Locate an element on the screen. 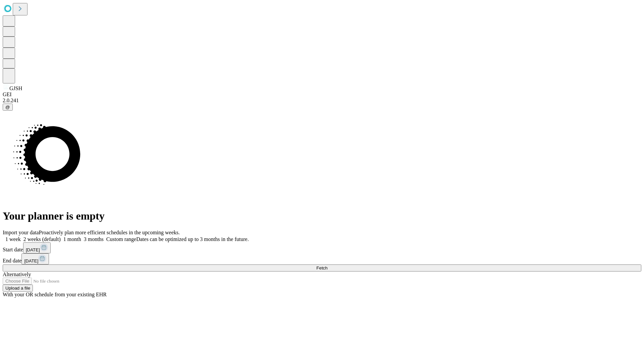 This screenshot has width=644, height=362. span: Dates can be optimized up to 3 months in the future. is located at coordinates (192, 239).